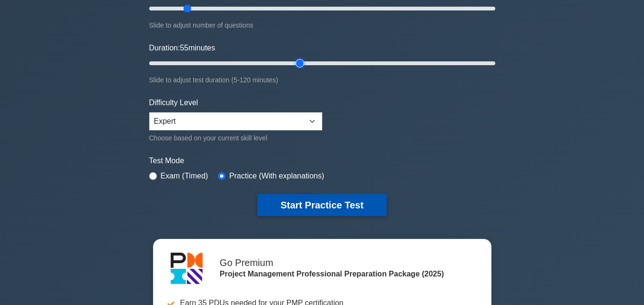 Image resolution: width=644 pixels, height=305 pixels. What do you see at coordinates (173, 103) in the screenshot?
I see `label: Difficulty Level` at bounding box center [173, 103].